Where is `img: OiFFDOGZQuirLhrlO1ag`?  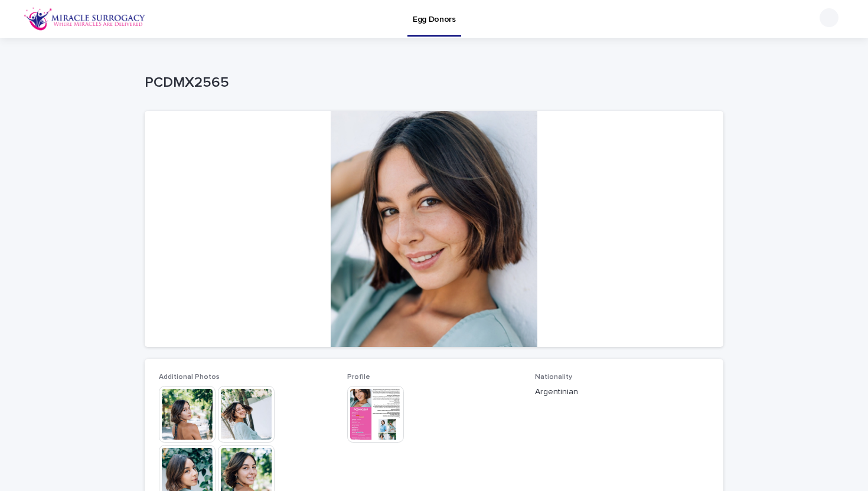 img: OiFFDOGZQuirLhrlO1ag is located at coordinates (84, 19).